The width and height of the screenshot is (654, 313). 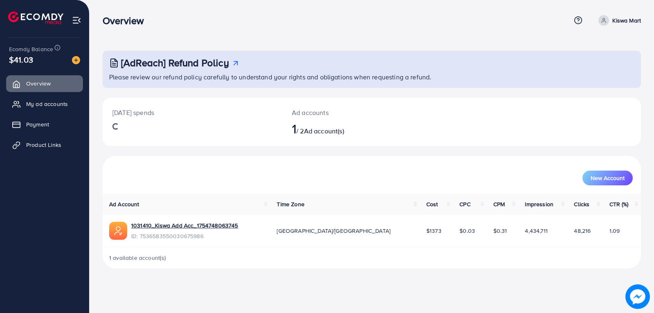 I want to click on span: Ad Account, so click(x=124, y=204).